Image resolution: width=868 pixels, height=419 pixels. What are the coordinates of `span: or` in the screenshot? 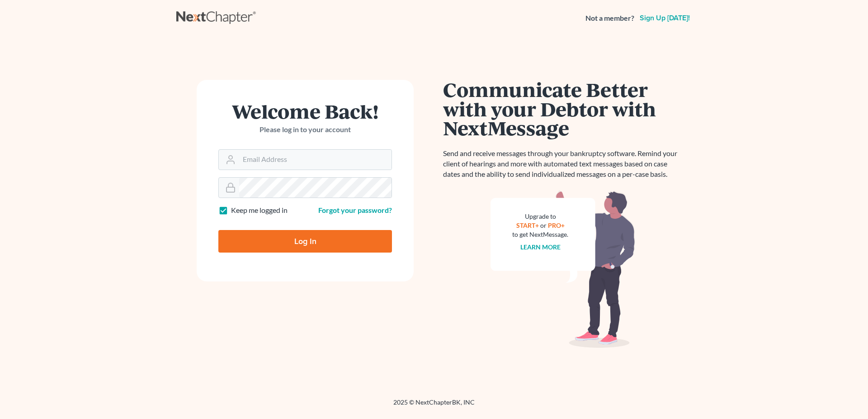 It's located at (543, 225).